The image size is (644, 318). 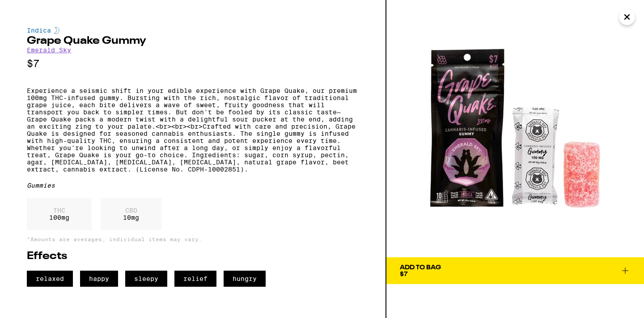 What do you see at coordinates (245, 279) in the screenshot?
I see `span: hungry` at bounding box center [245, 279].